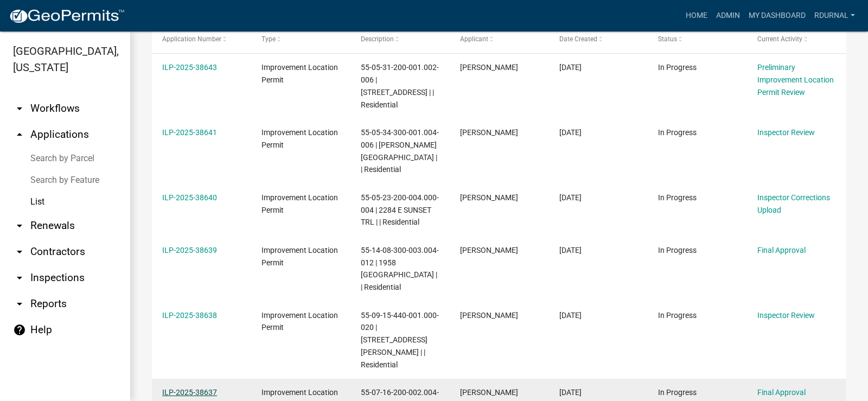  Describe the element at coordinates (190, 132) in the screenshot. I see `a: ILP-2025-38641` at that location.